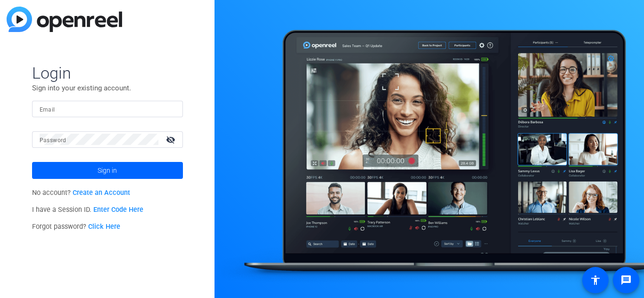 The width and height of the screenshot is (644, 298). I want to click on span: Login, so click(107, 73).